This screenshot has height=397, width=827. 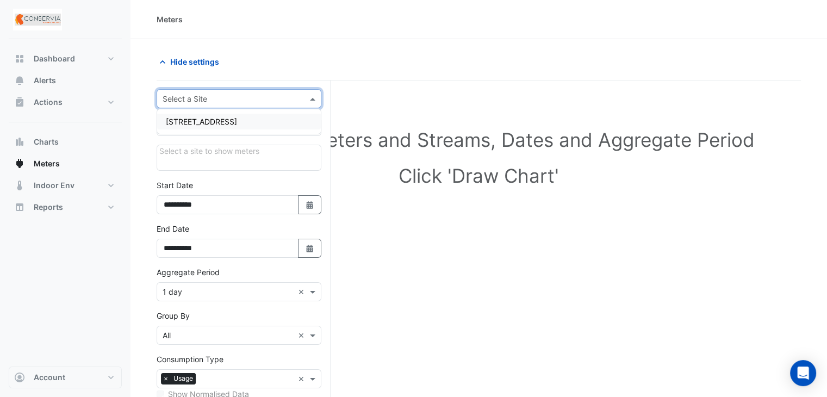 What do you see at coordinates (20, 185) in the screenshot?
I see `app-icon: Indoor Env` at bounding box center [20, 185].